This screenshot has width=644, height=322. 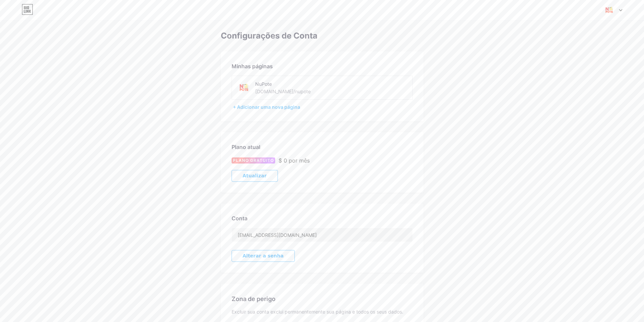 What do you see at coordinates (263, 84) in the screenshot?
I see `font: NuPote` at bounding box center [263, 84].